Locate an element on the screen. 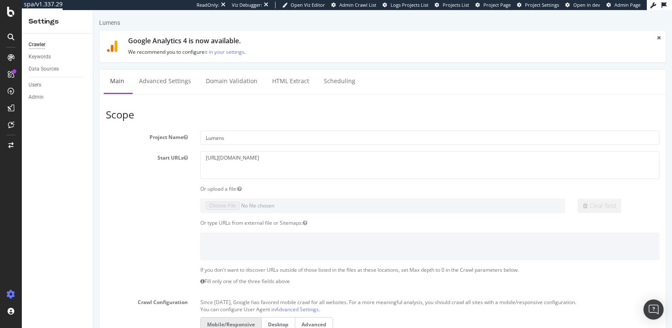 This screenshot has height=328, width=672. a: Open Viz Editor is located at coordinates (304, 5).